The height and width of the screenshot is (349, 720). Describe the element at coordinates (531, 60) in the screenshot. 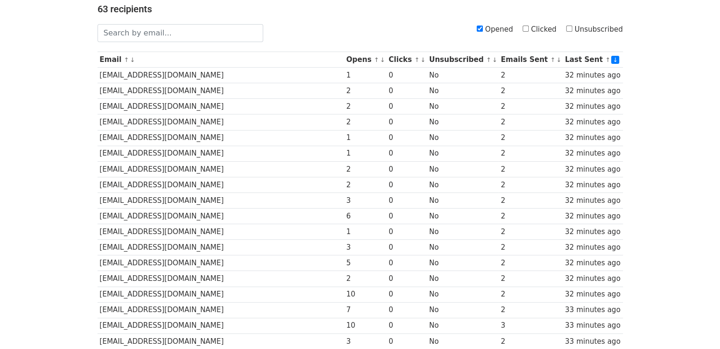

I see `th: Emails Sent` at that location.